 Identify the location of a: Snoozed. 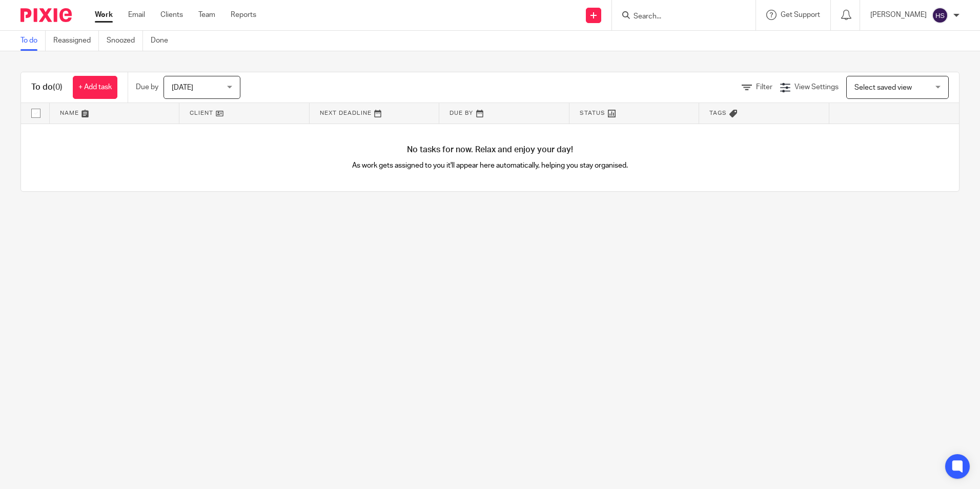
(124, 40).